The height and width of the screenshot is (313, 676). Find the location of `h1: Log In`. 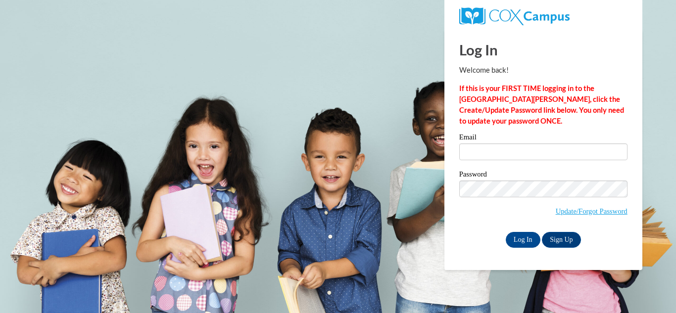

h1: Log In is located at coordinates (543, 49).